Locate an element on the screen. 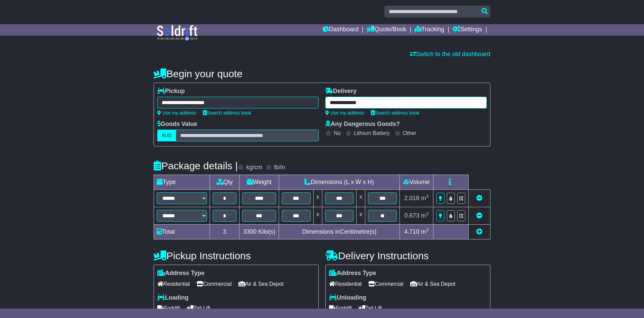 Image resolution: width=644 pixels, height=318 pixels. label: Unloading is located at coordinates (347, 297).